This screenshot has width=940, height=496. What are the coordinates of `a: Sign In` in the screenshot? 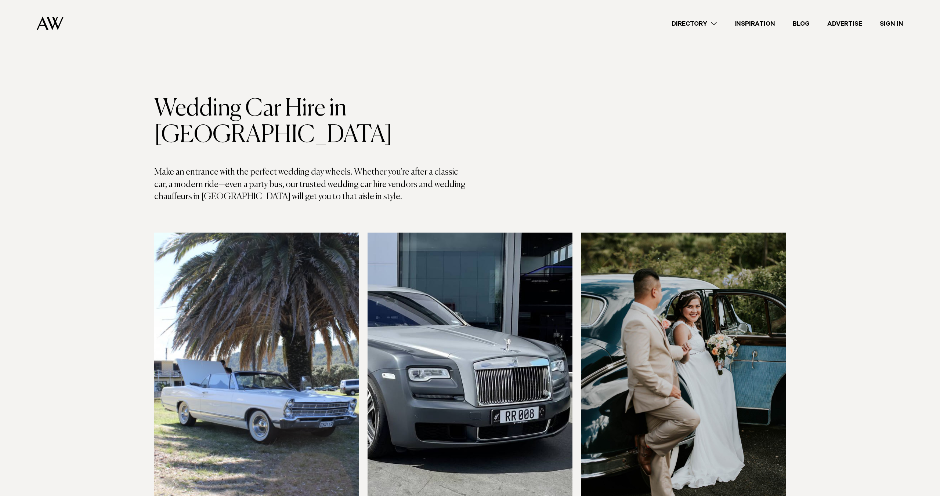 It's located at (892, 24).